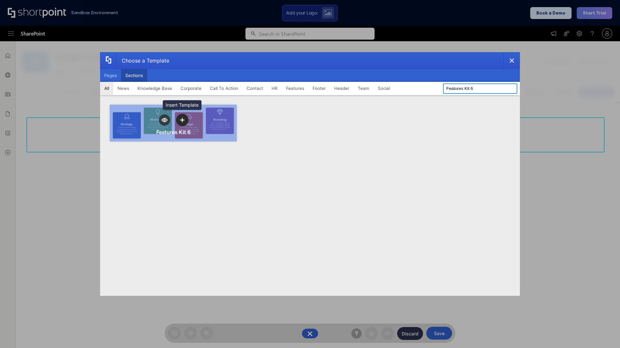  What do you see at coordinates (480, 89) in the screenshot?
I see `input: Search` at bounding box center [480, 89].